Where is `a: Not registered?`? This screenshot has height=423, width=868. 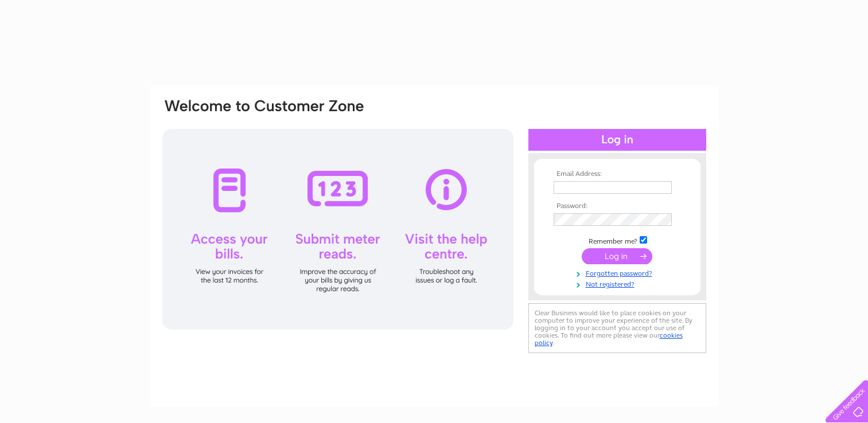
a: Not registered? is located at coordinates (619, 283).